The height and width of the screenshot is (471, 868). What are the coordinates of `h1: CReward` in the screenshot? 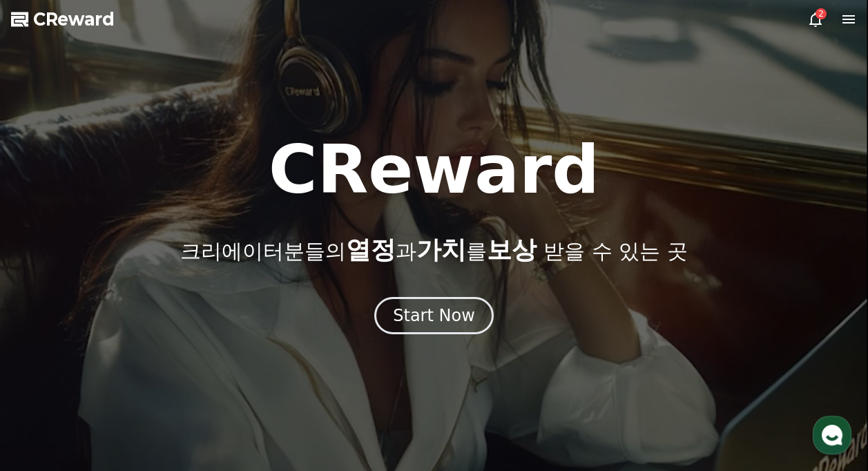 It's located at (434, 170).